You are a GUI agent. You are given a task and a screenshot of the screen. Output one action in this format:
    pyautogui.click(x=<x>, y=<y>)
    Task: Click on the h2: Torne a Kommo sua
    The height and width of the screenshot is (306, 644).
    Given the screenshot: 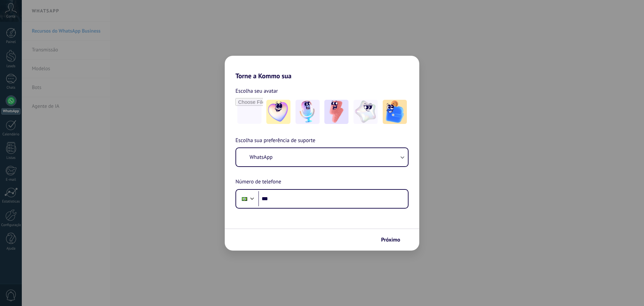 What is the action you would take?
    pyautogui.click(x=322, y=68)
    